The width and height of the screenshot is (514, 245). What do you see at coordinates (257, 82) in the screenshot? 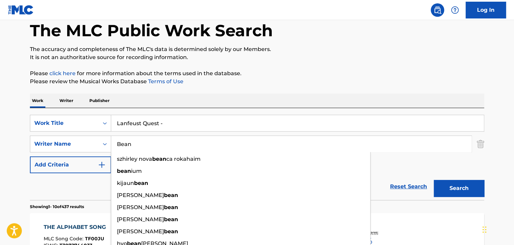
I see `p: Please review the Musical Works Database` at bounding box center [257, 82].